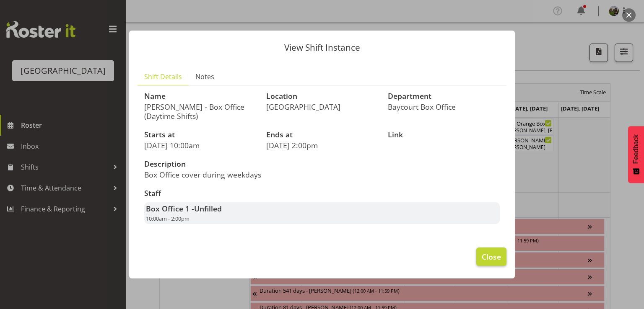 Image resolution: width=644 pixels, height=309 pixels. Describe the element at coordinates (230, 175) in the screenshot. I see `p: Box Office cover during weekdays` at that location.